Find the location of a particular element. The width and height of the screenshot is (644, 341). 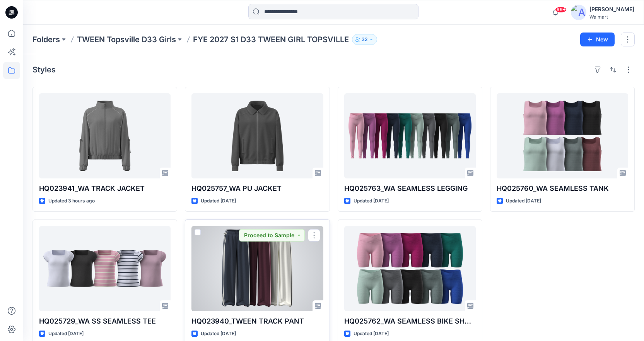

button: 32 is located at coordinates (364, 40).